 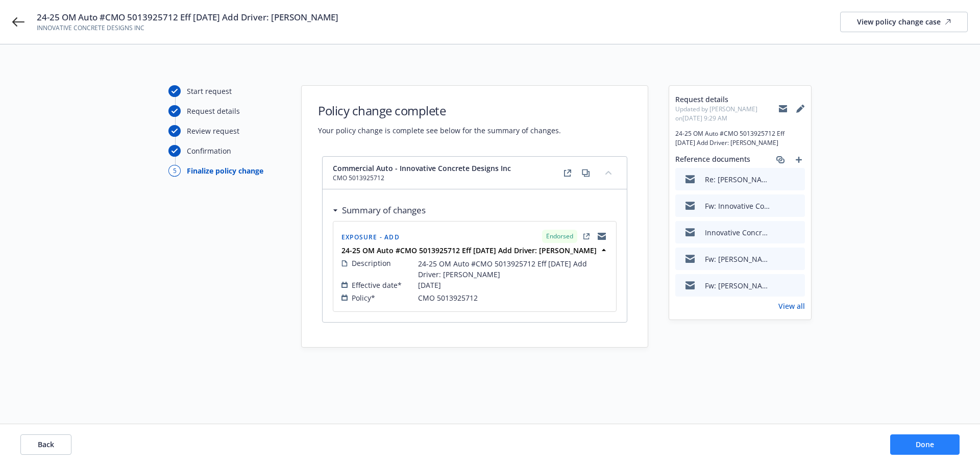 I want to click on span: Done, so click(x=925, y=444).